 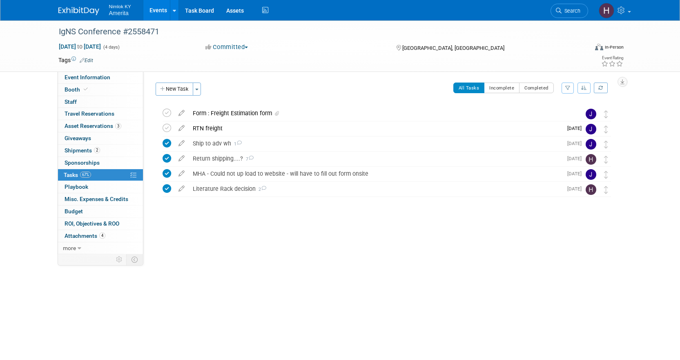 What do you see at coordinates (100, 138) in the screenshot?
I see `a: Giveaways` at bounding box center [100, 138].